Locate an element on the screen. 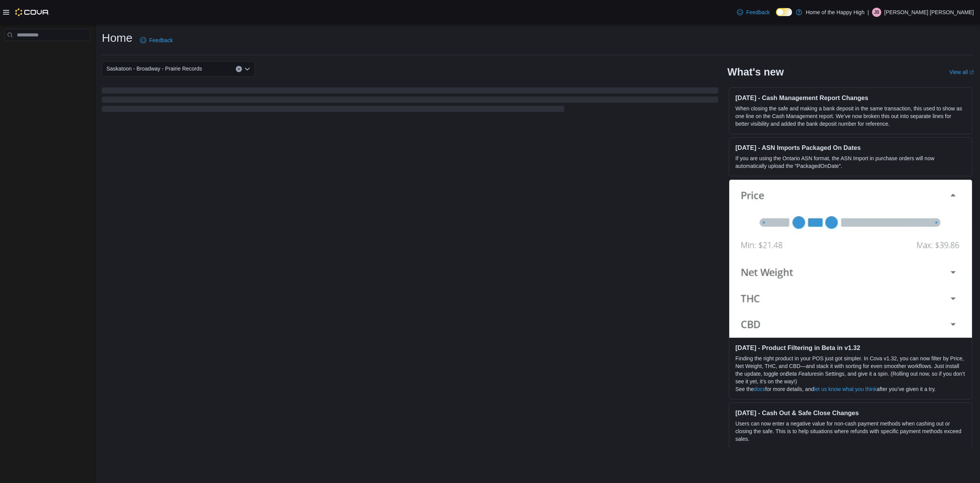 This screenshot has height=483, width=980. p: Users can now enter a negative value for non-cash payment methods when cashing out or closing the... is located at coordinates (850, 431).